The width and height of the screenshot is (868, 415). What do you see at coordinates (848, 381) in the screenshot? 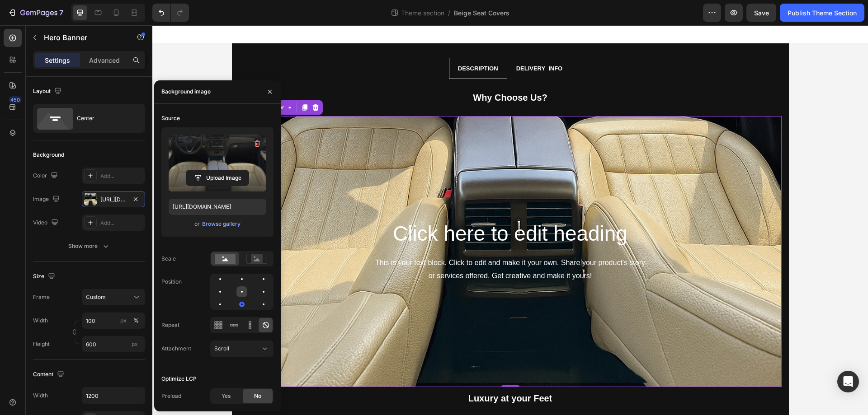
I see `div: Open Intercom Messenger` at bounding box center [848, 381].